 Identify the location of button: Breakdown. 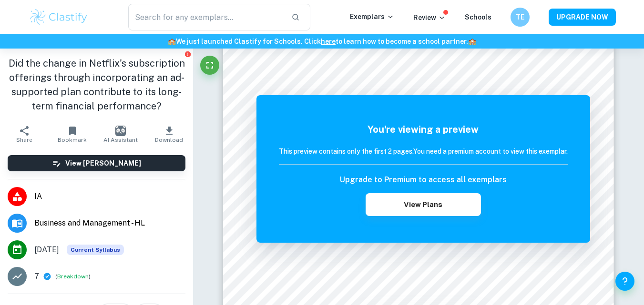
(73, 276).